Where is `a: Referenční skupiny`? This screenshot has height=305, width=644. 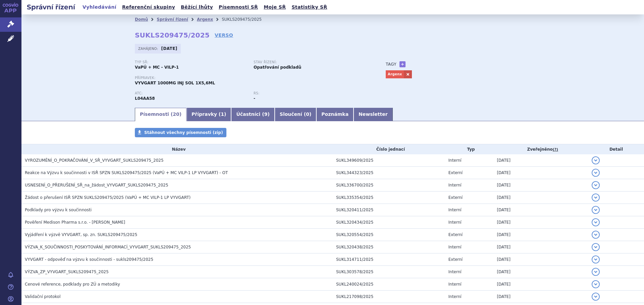 a: Referenční skupiny is located at coordinates (149, 7).